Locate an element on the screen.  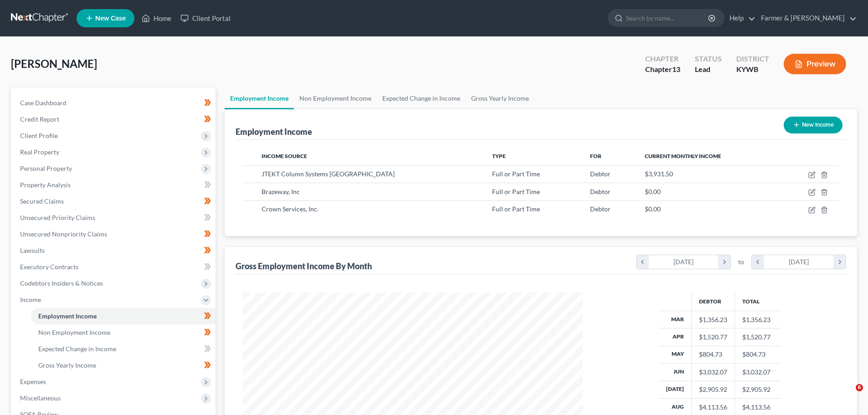
span: Case Dashboard is located at coordinates (43, 102).